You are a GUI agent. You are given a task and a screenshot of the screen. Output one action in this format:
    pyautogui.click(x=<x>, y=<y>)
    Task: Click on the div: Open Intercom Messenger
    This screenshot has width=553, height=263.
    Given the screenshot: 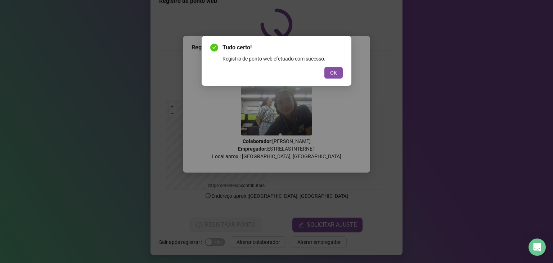 What is the action you would take?
    pyautogui.click(x=537, y=247)
    